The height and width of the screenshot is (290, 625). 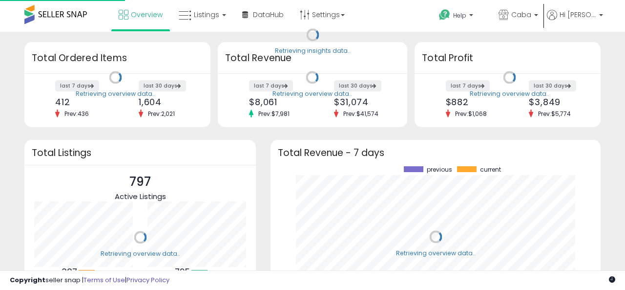 What do you see at coordinates (147, 15) in the screenshot?
I see `span: Overview` at bounding box center [147, 15].